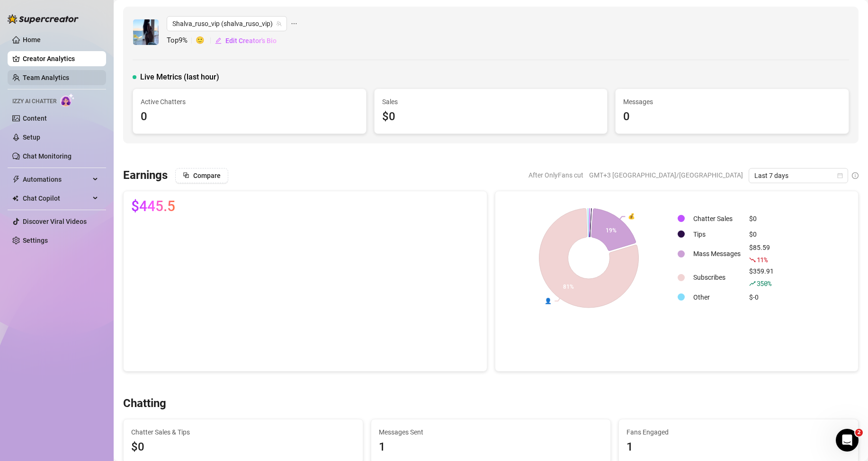  Describe the element at coordinates (763, 283) in the screenshot. I see `span: 350 %` at that location.